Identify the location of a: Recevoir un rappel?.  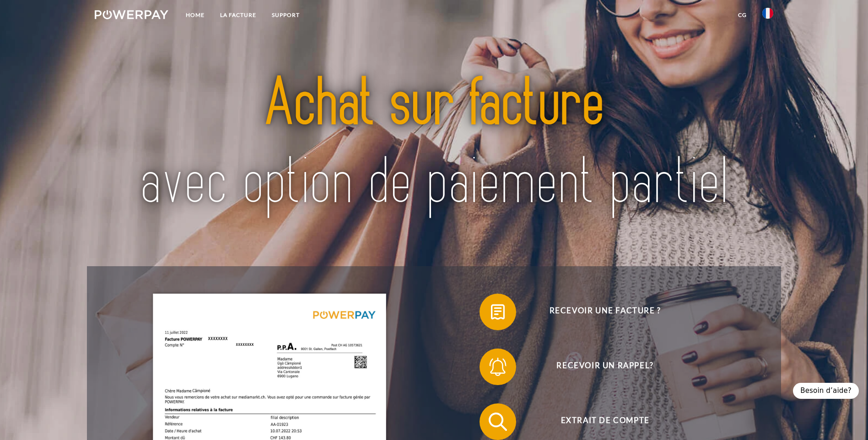
(598, 367).